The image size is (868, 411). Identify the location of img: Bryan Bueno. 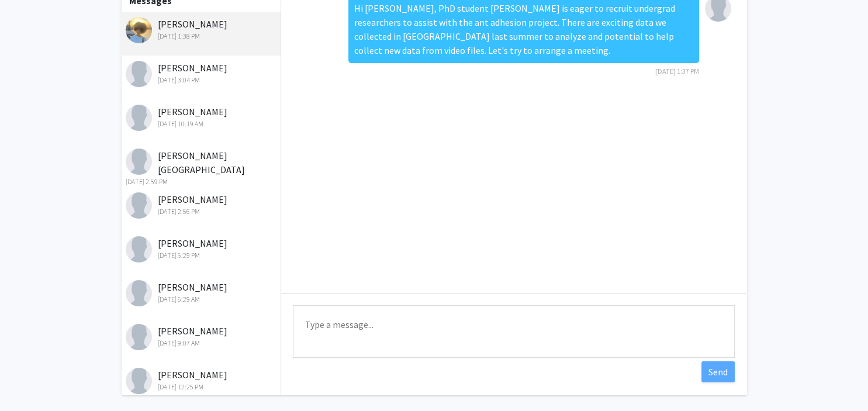
(139, 30).